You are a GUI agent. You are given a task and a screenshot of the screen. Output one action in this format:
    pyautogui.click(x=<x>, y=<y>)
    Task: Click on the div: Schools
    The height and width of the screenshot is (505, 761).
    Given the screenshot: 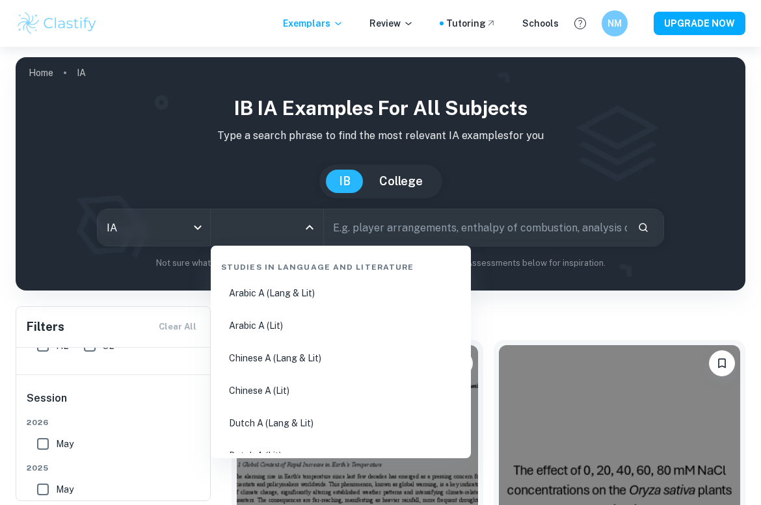 What is the action you would take?
    pyautogui.click(x=540, y=23)
    